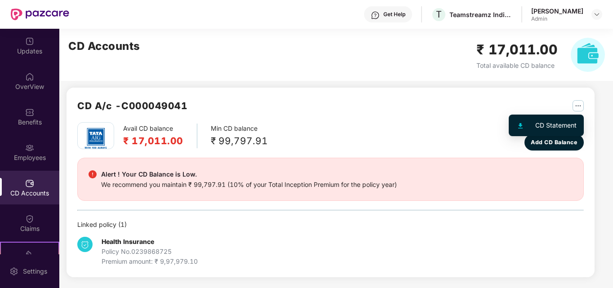  Describe the element at coordinates (481, 14) in the screenshot. I see `div: Teamstreamz India Private Limited` at that location.